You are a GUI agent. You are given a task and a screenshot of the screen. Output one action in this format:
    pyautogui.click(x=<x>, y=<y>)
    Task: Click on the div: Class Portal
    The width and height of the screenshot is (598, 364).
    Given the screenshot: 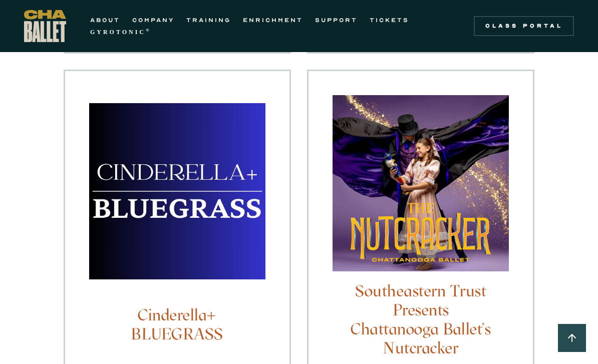 What is the action you would take?
    pyautogui.click(x=524, y=26)
    